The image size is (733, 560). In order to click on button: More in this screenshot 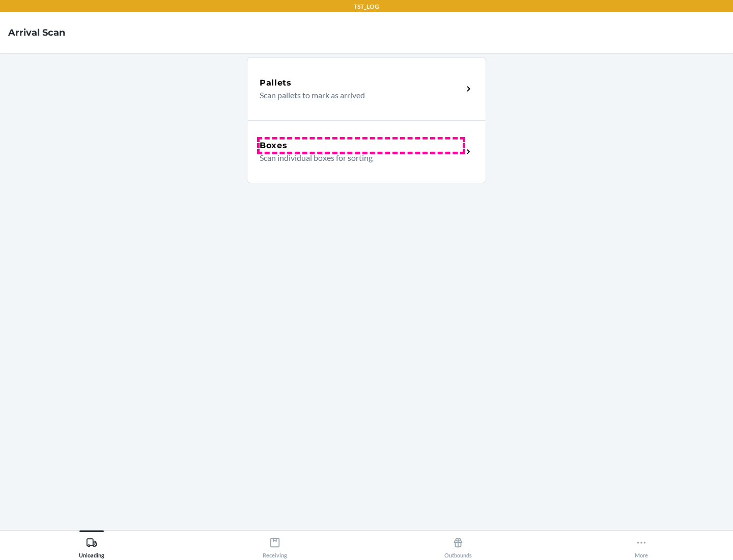, I will do `click(641, 545)`.